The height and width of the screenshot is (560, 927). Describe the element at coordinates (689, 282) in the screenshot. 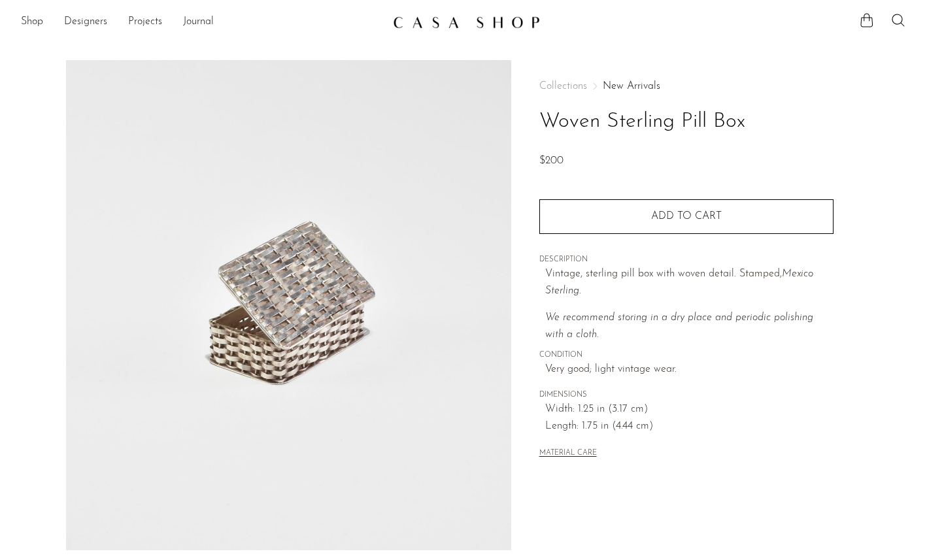

I see `p: Vintage, sterling pill box with woven detail. Stamped, .` at that location.